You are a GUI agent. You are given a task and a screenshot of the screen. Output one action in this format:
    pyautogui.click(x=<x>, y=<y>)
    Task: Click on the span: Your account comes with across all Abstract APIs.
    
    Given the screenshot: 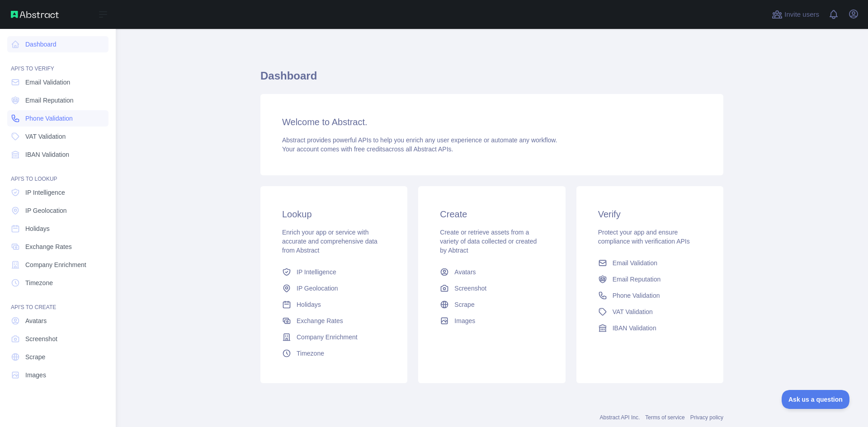 What is the action you would take?
    pyautogui.click(x=367, y=149)
    